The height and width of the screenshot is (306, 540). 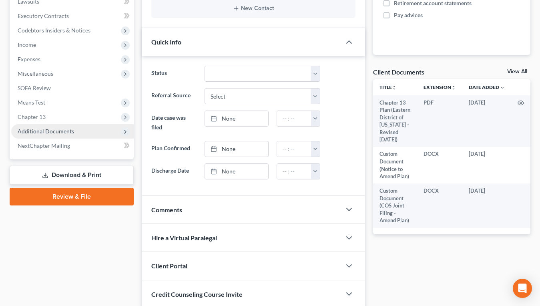 What do you see at coordinates (174, 74) in the screenshot?
I see `label: Status` at bounding box center [174, 74].